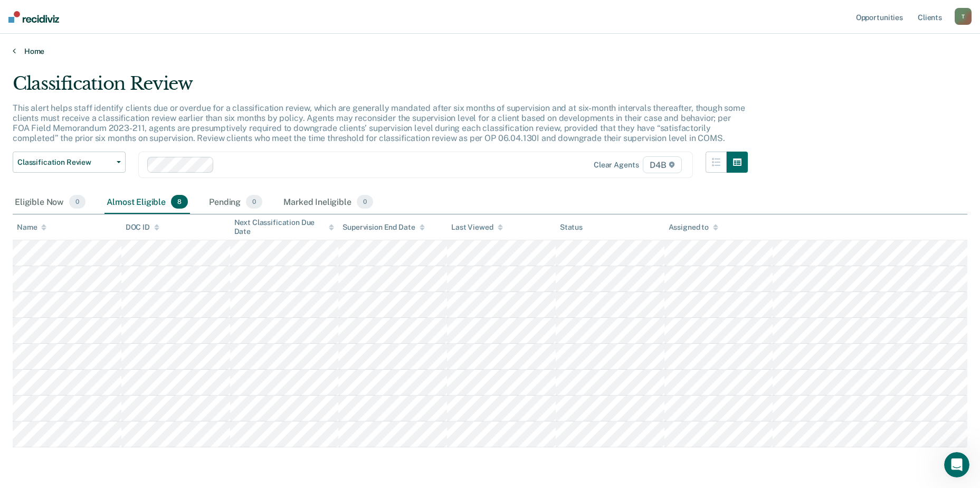 This screenshot has height=488, width=980. What do you see at coordinates (571, 227) in the screenshot?
I see `div: Status` at bounding box center [571, 227].